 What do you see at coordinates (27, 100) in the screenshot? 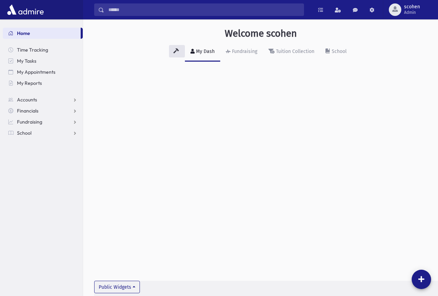
I see `span: Accounts` at bounding box center [27, 100].